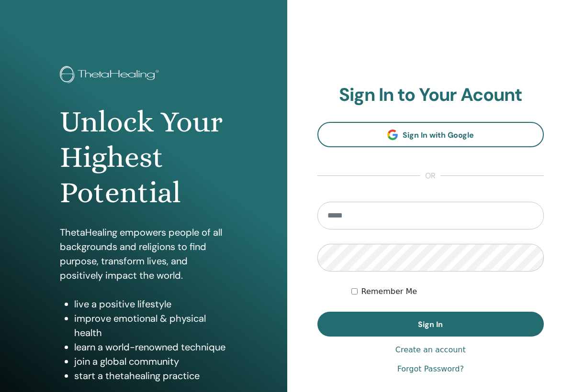 Image resolution: width=574 pixels, height=392 pixels. Describe the element at coordinates (151, 362) in the screenshot. I see `li: join a global community` at that location.